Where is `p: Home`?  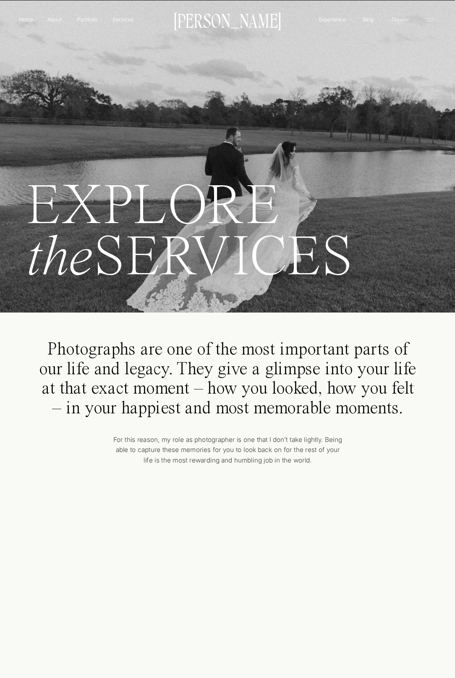 p: Home is located at coordinates (26, 19).